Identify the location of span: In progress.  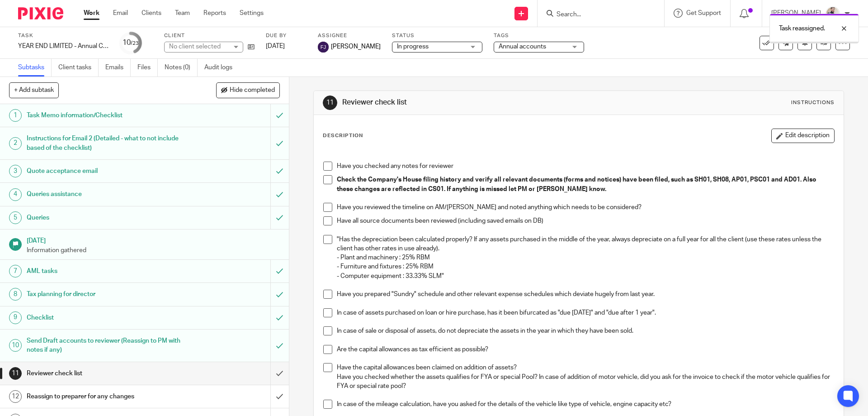
(413, 47).